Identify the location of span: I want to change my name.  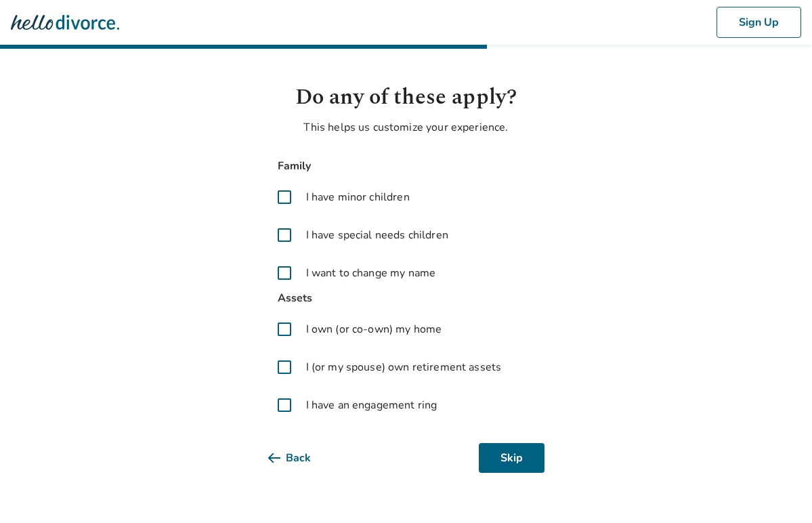
(372, 272).